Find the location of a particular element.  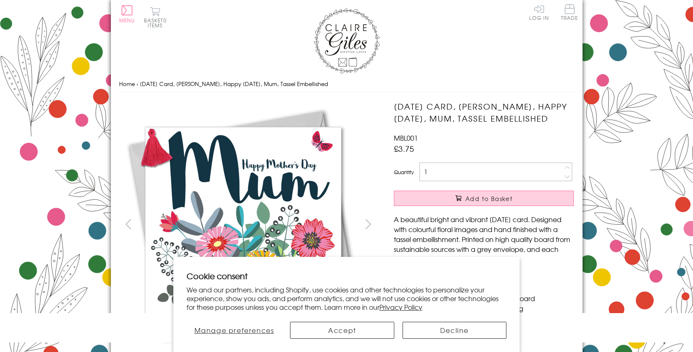

p: We and our partners, including Shopify, use cookies and other technologies to personalize your ex... is located at coordinates (347, 298).